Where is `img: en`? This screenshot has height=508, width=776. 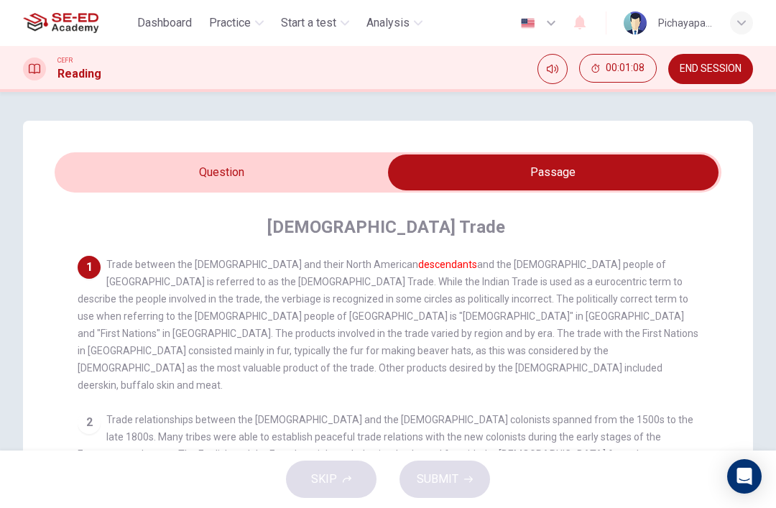 img: en is located at coordinates (528, 23).